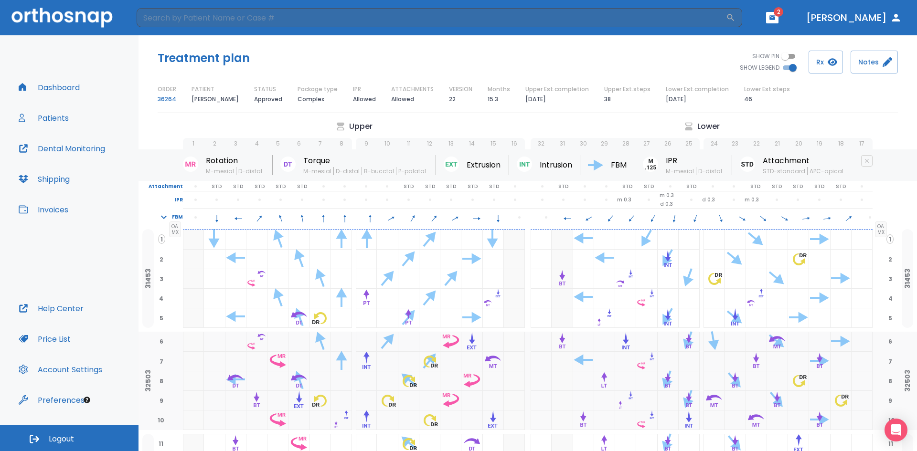 This screenshot has height=451, width=917. What do you see at coordinates (265, 89) in the screenshot?
I see `p: STATUS` at bounding box center [265, 89].